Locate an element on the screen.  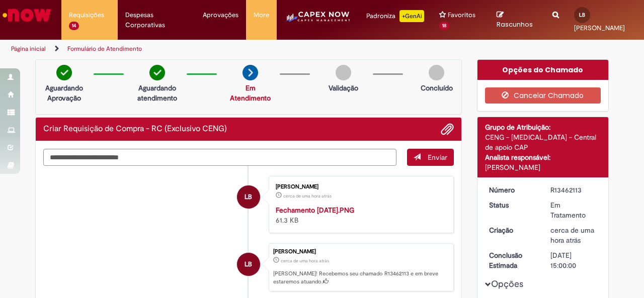
span: Favoritos is located at coordinates (462, 15).